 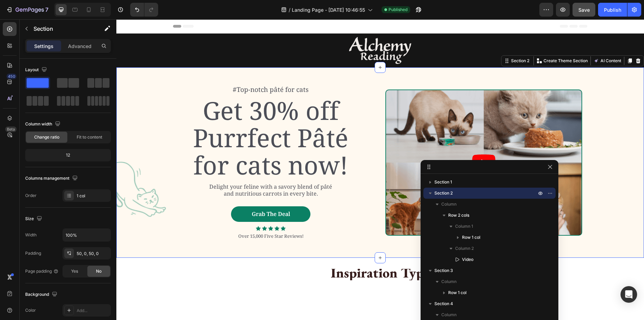 What do you see at coordinates (68, 155) in the screenshot?
I see `div: 12` at bounding box center [68, 155].